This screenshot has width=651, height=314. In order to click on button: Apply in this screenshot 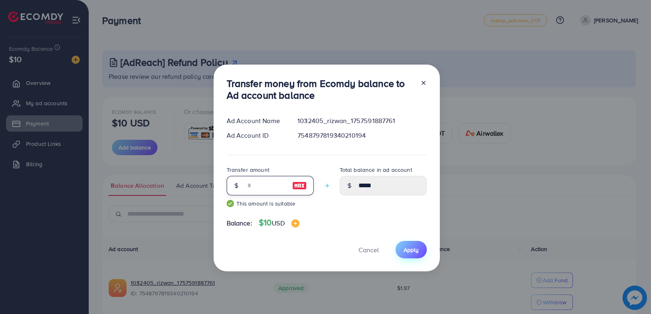, I will do `click(411, 250)`.